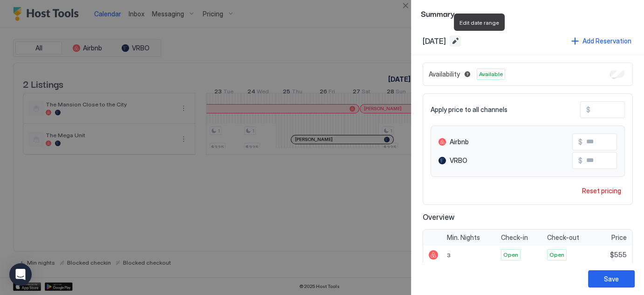 This screenshot has width=644, height=295. What do you see at coordinates (601, 190) in the screenshot?
I see `div: Reset pricing` at bounding box center [601, 190].